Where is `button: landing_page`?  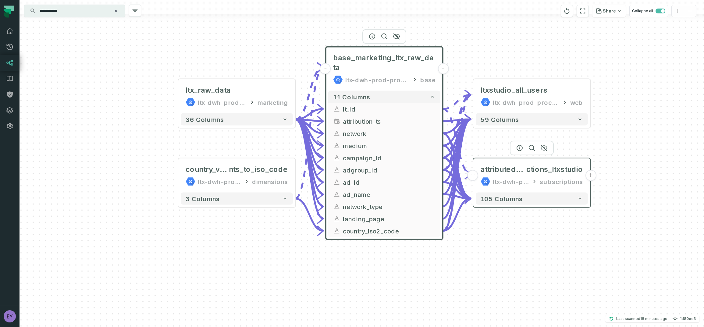
button: landing_page is located at coordinates (384, 219).